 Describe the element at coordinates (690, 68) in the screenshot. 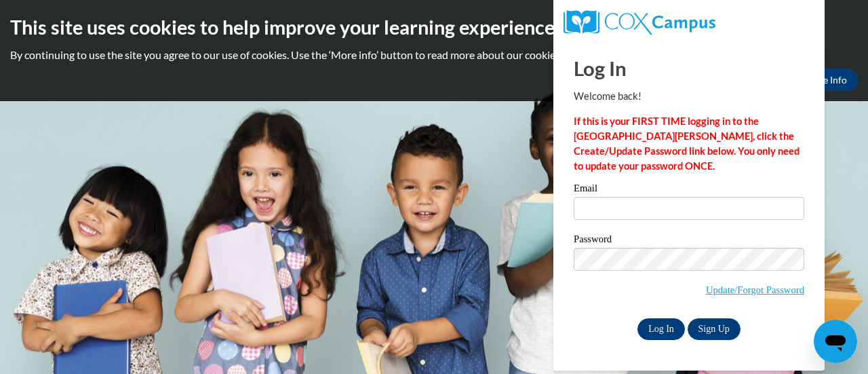

I see `h1: Log In` at that location.